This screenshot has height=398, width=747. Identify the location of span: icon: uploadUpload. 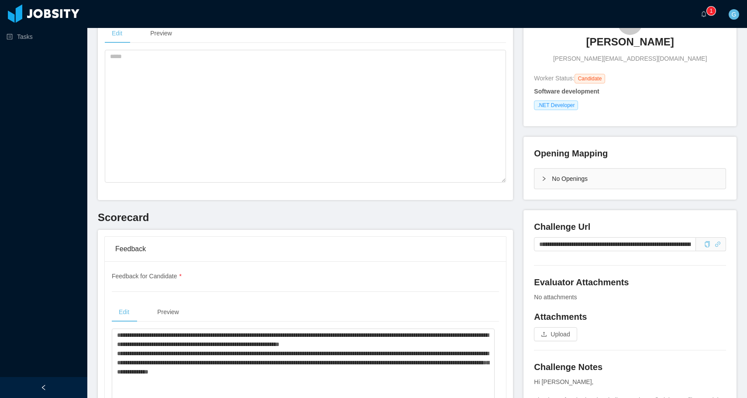
(556, 334).